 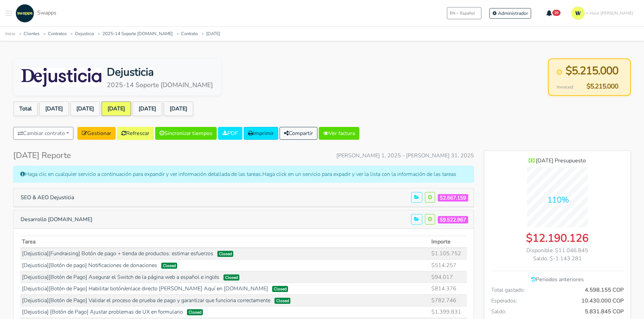 I want to click on button: 20, so click(x=553, y=13).